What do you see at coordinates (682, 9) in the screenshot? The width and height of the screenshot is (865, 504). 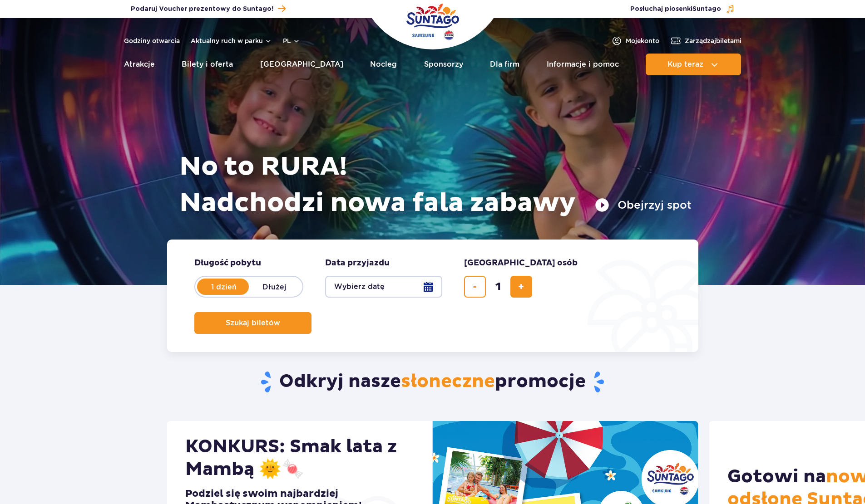 I see `button: Posłuchaj piosenkiSuntago` at bounding box center [682, 9].